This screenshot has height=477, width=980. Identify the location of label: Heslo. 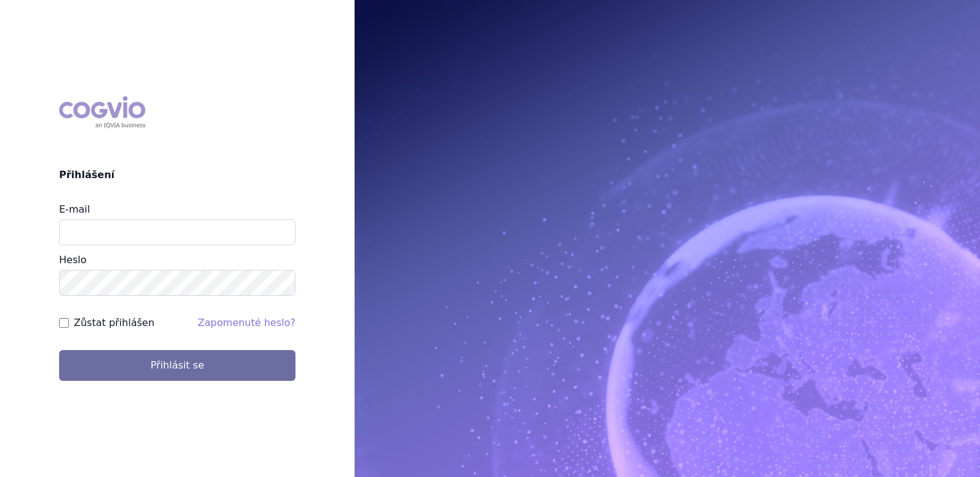
(73, 259).